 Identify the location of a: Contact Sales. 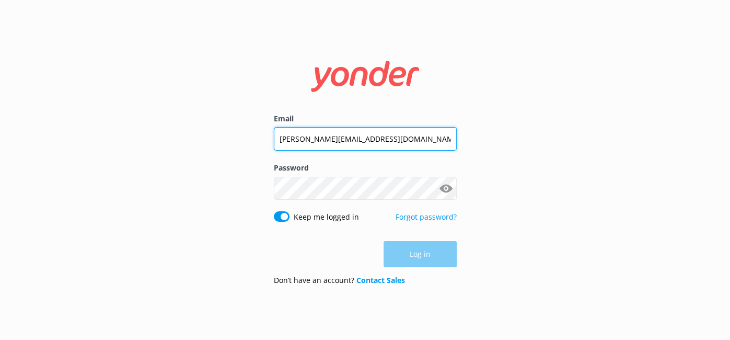
(380, 280).